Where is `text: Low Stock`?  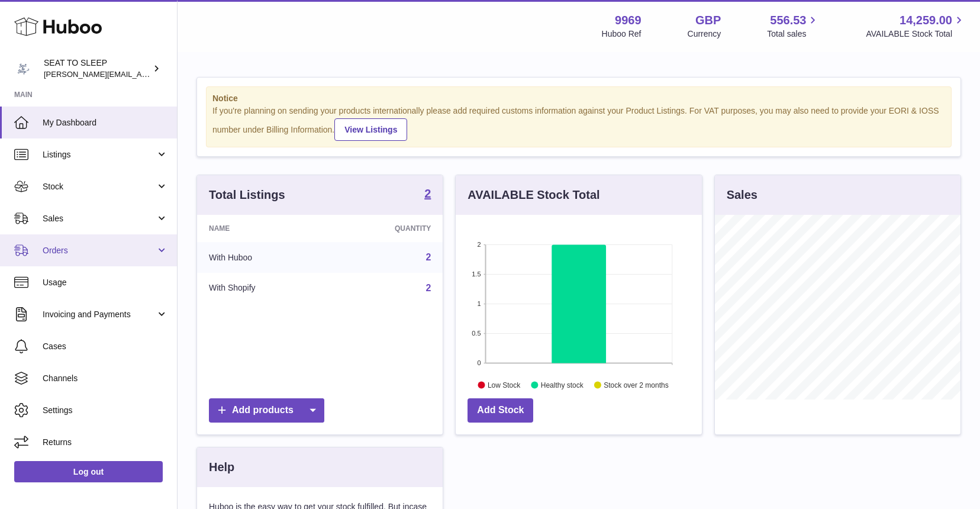 text: Low Stock is located at coordinates (504, 385).